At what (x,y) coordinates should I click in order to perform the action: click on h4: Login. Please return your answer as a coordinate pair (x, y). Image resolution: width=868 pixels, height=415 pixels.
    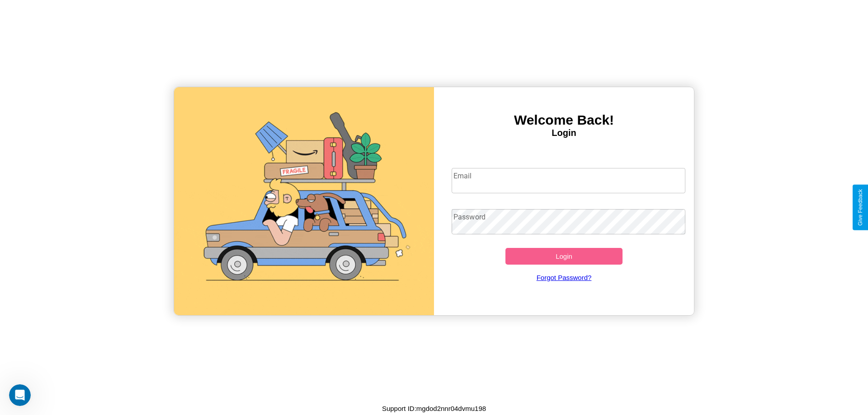
    Looking at the image, I should click on (563, 133).